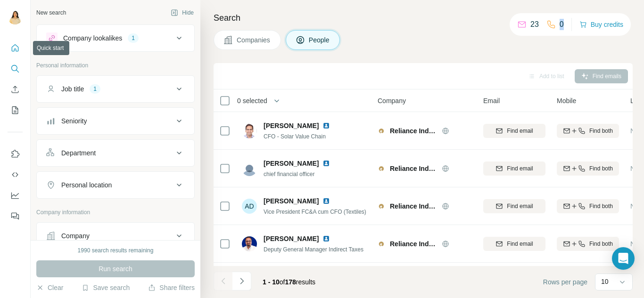 This screenshot has width=644, height=298. Describe the element at coordinates (392, 101) in the screenshot. I see `span: Company` at that location.